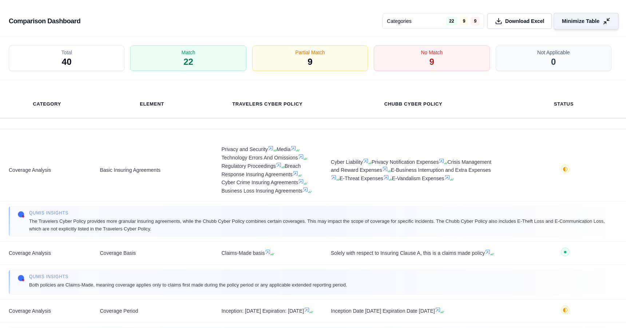  I want to click on span: Basic Insuring Agreements, so click(152, 170).